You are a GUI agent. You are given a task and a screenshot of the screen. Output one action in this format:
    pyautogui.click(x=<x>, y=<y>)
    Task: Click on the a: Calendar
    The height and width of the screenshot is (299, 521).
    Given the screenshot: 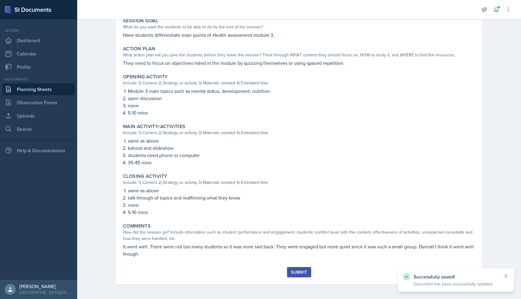 What is the action you would take?
    pyautogui.click(x=39, y=54)
    